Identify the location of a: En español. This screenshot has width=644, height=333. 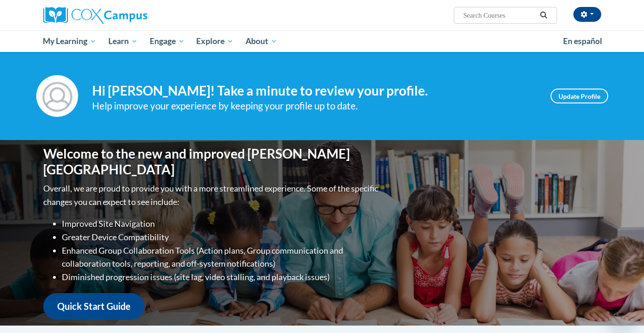
(583, 41).